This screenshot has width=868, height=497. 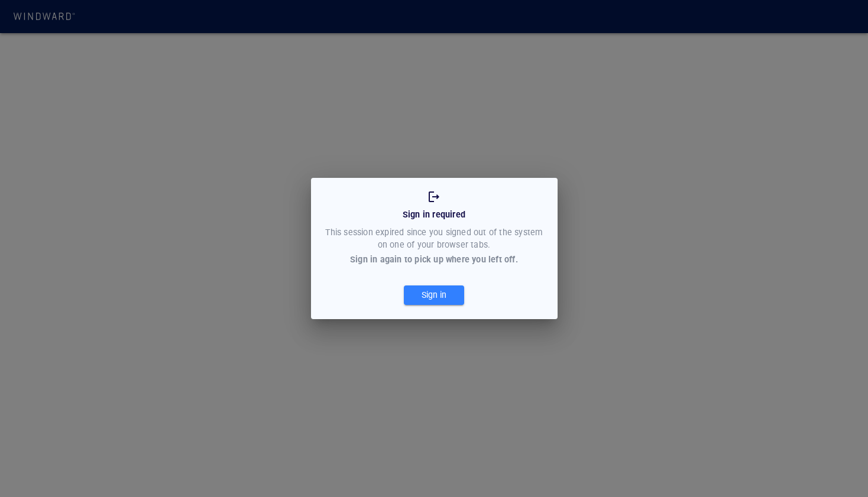 I want to click on div: Sign in required, so click(x=434, y=215).